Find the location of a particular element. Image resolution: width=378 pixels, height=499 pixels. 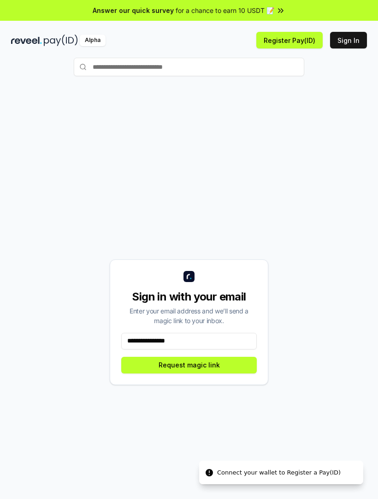

div: Connect your wallet to Register a Pay(ID) is located at coordinates (279, 472).